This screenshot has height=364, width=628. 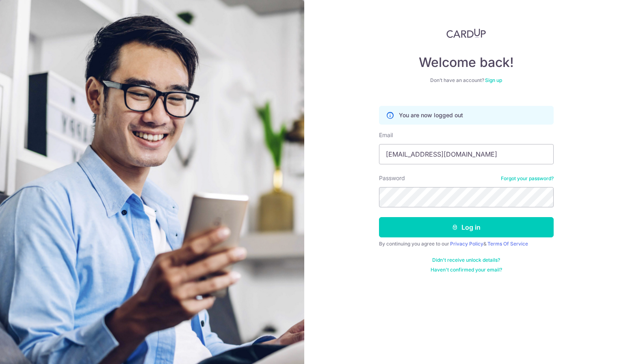 What do you see at coordinates (466, 80) in the screenshot?
I see `div: Don’t have an account?` at bounding box center [466, 80].